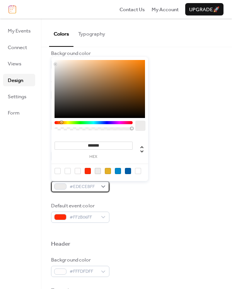 The height and width of the screenshot is (289, 232). What do you see at coordinates (92, 32) in the screenshot?
I see `button: Typography` at bounding box center [92, 32].